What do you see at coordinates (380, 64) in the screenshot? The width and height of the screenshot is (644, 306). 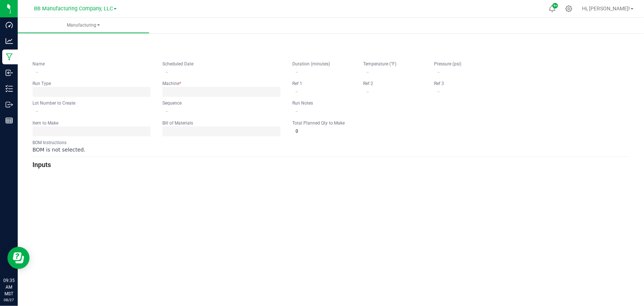 I see `kendo-label: Temperature (°F)` at bounding box center [380, 64].